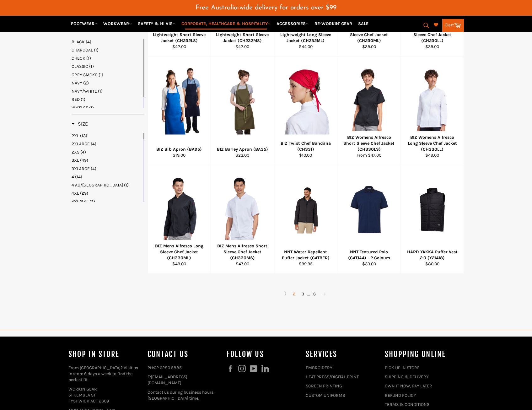 Image resolution: width=532 pixels, height=410 pixels. Describe the element at coordinates (106, 168) in the screenshot. I see `a: 3XLARGE` at that location.